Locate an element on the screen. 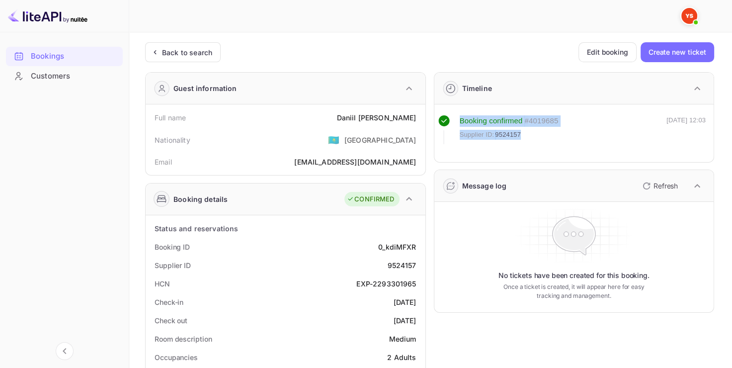 This screenshot has height=368, width=732. div: 2 Adults is located at coordinates (401, 357).